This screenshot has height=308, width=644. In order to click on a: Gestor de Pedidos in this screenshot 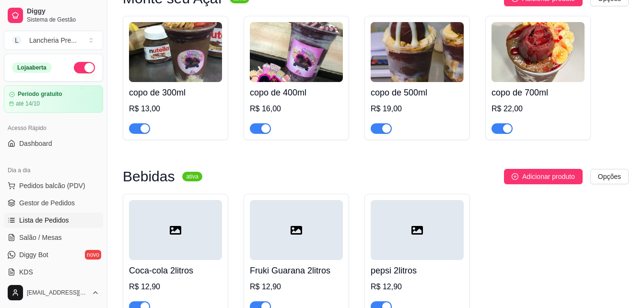, I will do `click(53, 203)`.